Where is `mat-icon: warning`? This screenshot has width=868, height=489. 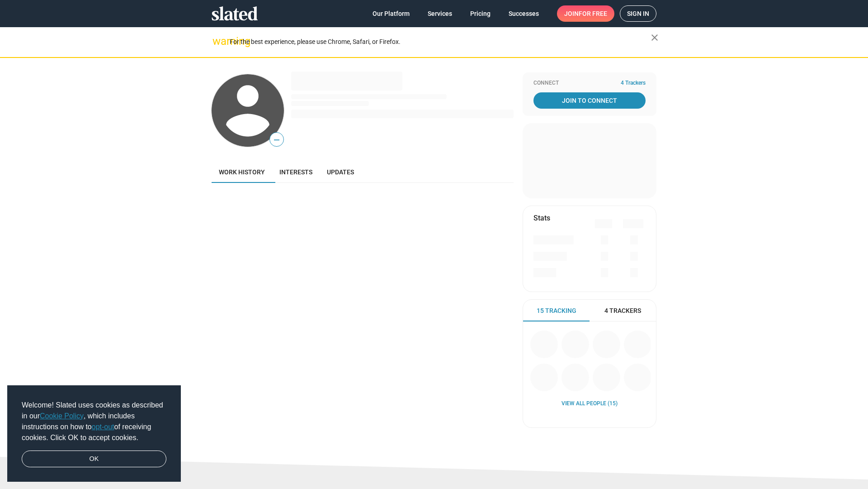
mat-icon: warning is located at coordinates (218, 41).